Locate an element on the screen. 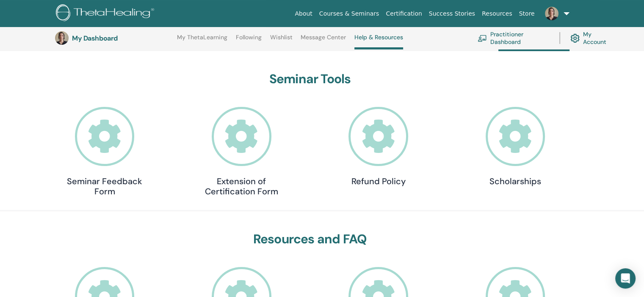  a: Message Center is located at coordinates (323, 41).